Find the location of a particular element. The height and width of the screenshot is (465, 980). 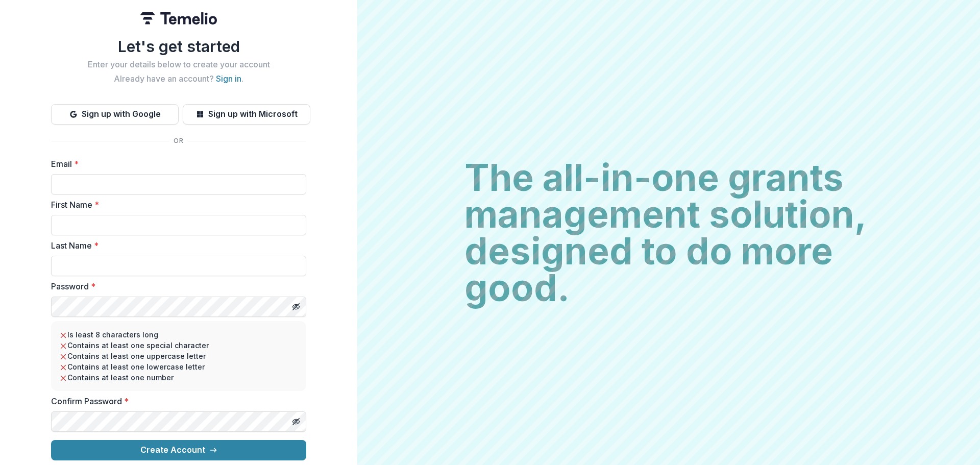

li: Contains at least one lowercase letter is located at coordinates (179, 366).